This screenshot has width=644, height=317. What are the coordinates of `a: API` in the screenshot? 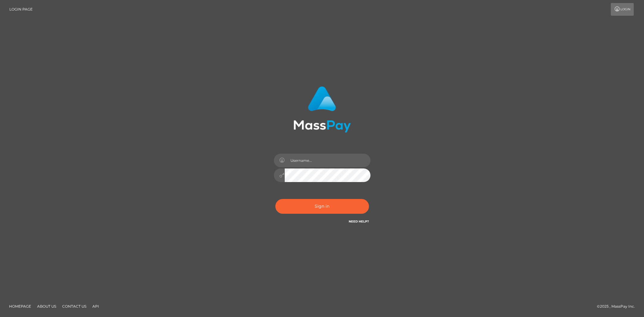 It's located at (95, 307).